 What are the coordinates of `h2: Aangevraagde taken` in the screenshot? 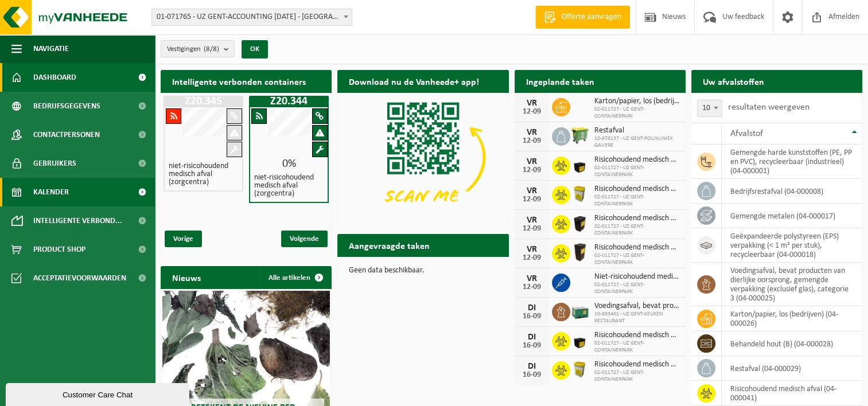 It's located at (389, 245).